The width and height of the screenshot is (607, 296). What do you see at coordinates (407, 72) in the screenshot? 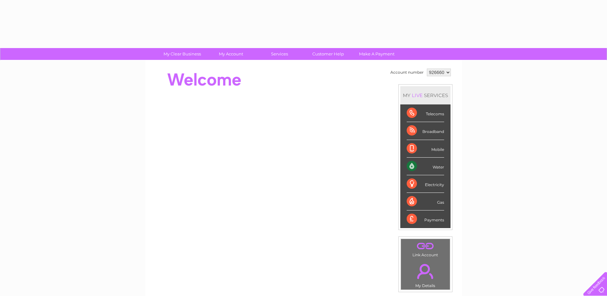
I see `td: Account number` at bounding box center [407, 72].